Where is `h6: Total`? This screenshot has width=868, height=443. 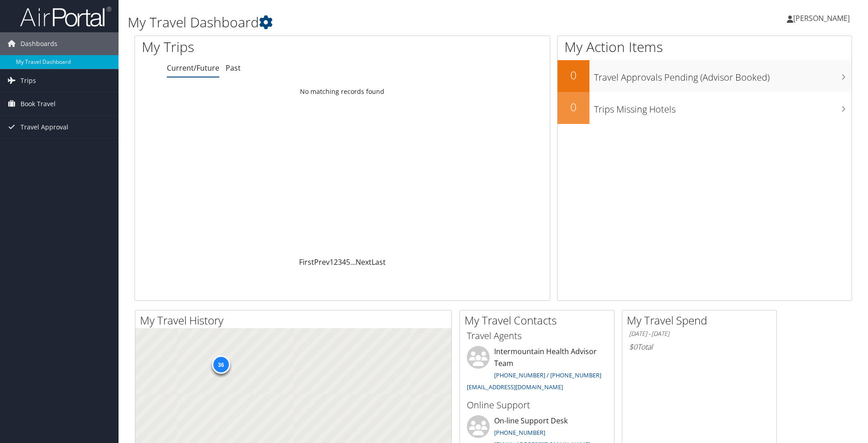 h6: Total is located at coordinates (699, 347).